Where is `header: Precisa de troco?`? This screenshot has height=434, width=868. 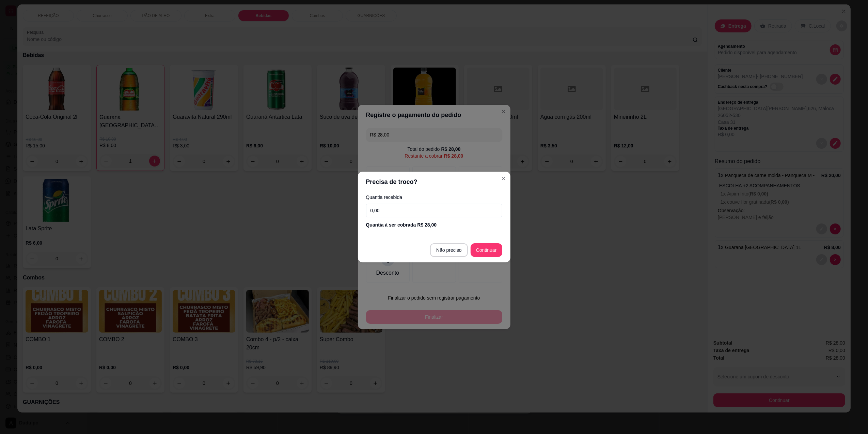 header: Precisa de troco? is located at coordinates (434, 182).